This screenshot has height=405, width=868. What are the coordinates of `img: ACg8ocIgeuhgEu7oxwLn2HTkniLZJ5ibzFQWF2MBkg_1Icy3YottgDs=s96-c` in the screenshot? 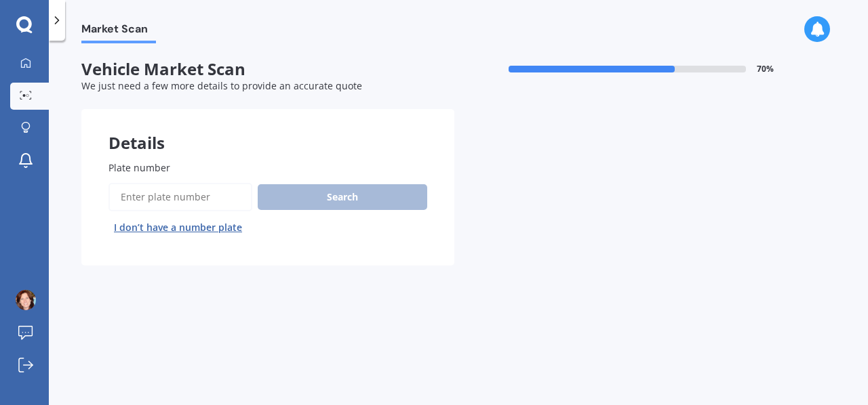 It's located at (26, 300).